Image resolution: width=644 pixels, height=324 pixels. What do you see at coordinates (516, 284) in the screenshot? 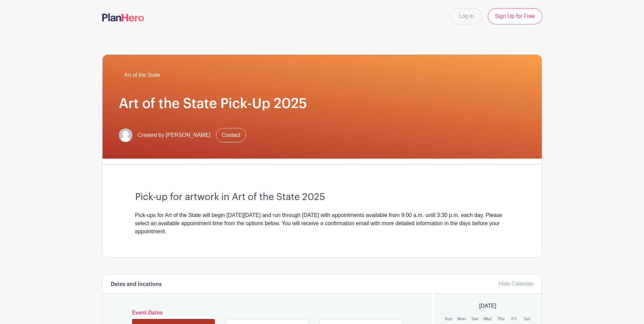
I see `a: Hide Calendar` at bounding box center [516, 284].